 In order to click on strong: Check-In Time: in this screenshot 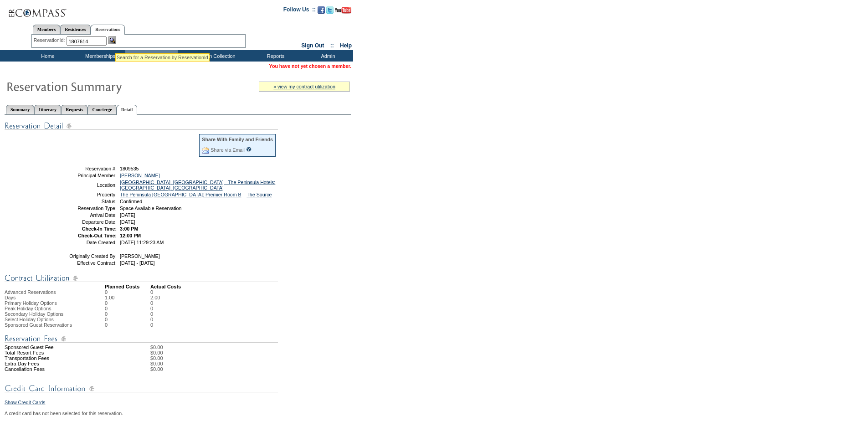, I will do `click(100, 229)`.